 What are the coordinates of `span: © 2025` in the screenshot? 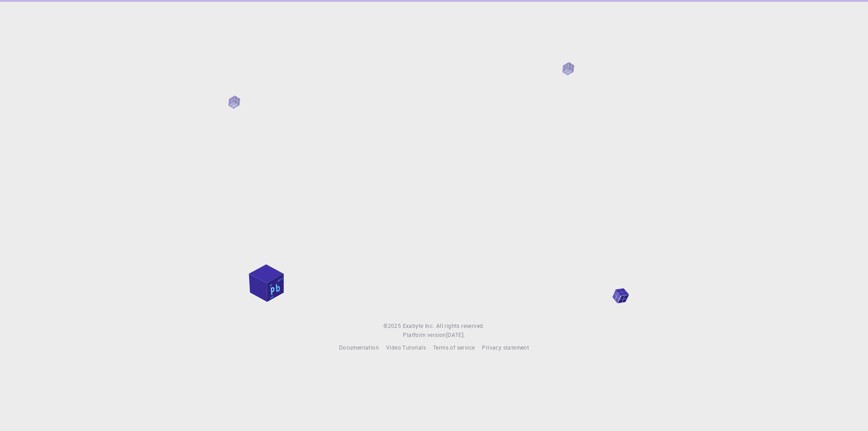 It's located at (393, 326).